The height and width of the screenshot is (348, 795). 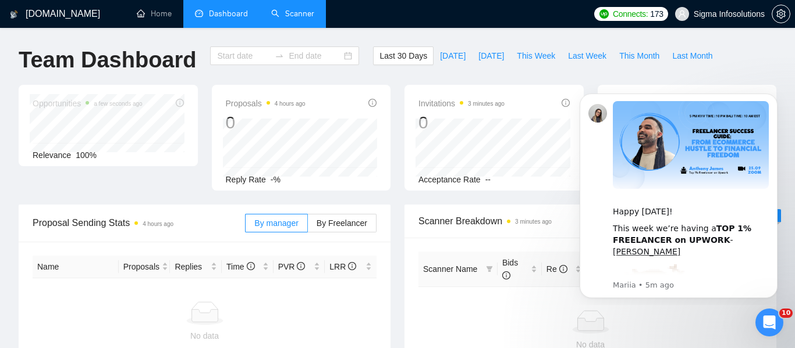 I want to click on h1: Team Dashboard, so click(x=107, y=60).